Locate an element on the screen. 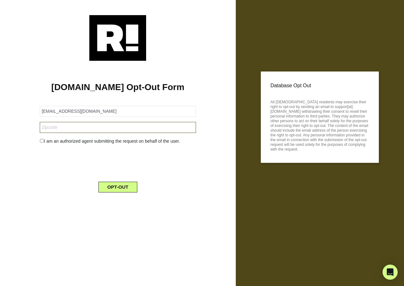 The height and width of the screenshot is (286, 404). input: Email Address is located at coordinates (118, 111).